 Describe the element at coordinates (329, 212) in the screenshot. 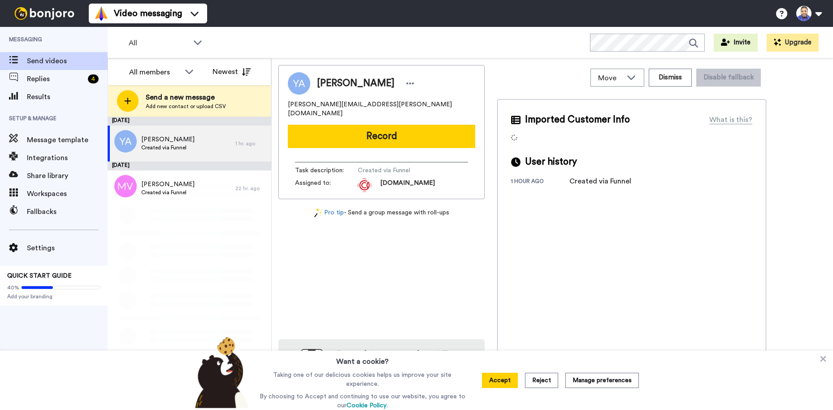

I see `a: Pro tip` at that location.